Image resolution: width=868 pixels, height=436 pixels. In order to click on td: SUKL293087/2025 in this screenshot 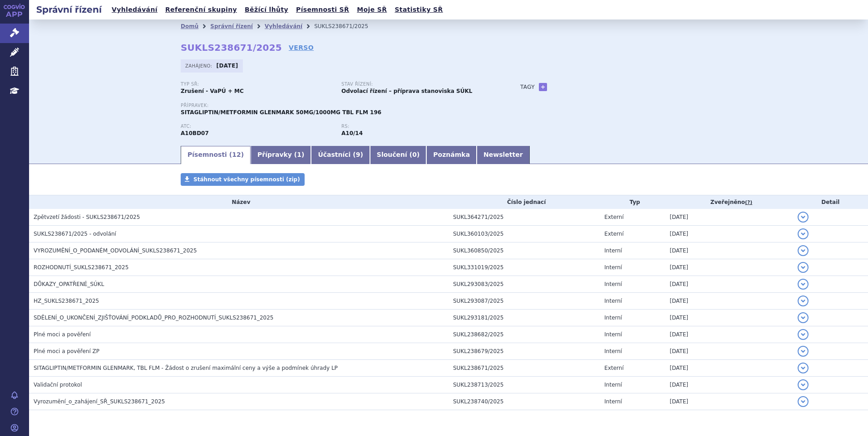, I will do `click(524, 301)`.